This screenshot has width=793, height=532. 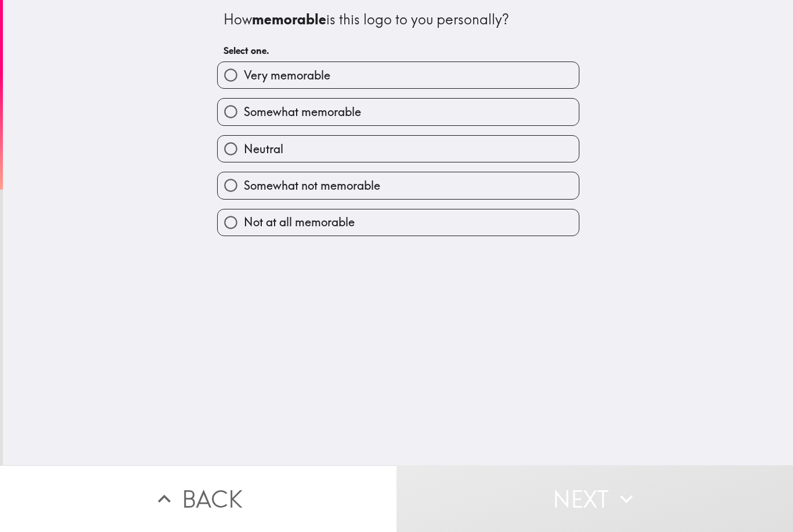 What do you see at coordinates (398, 75) in the screenshot?
I see `button: Very memorable` at bounding box center [398, 75].